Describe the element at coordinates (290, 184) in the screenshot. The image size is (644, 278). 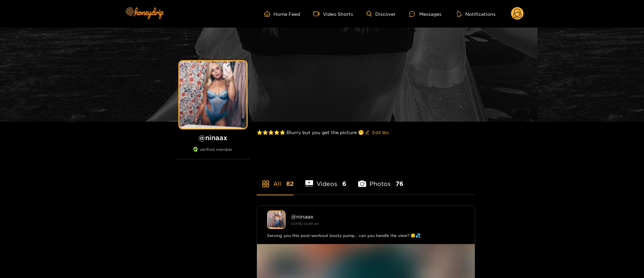
I see `span: 82` at that location.